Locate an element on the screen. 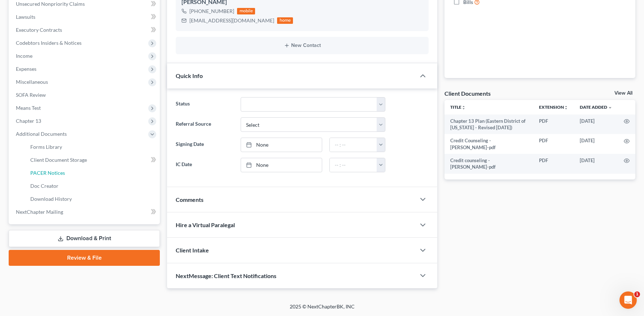  a: SOFA Review is located at coordinates (85, 95).